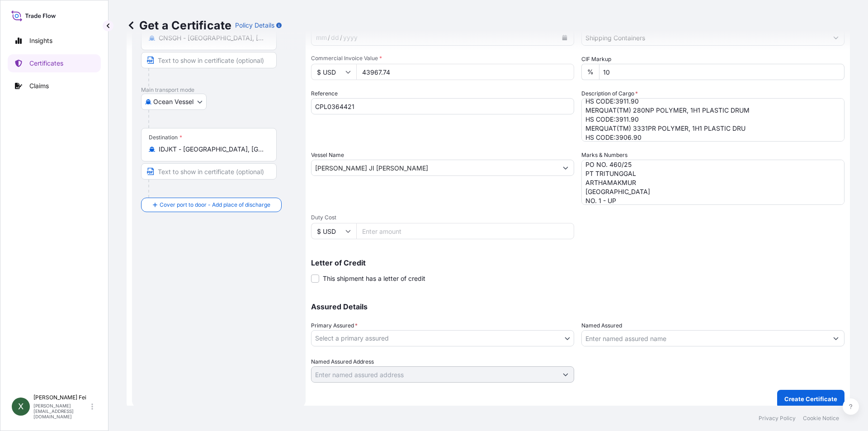 This screenshot has height=431, width=868. I want to click on label: Marks & Numbers, so click(604, 155).